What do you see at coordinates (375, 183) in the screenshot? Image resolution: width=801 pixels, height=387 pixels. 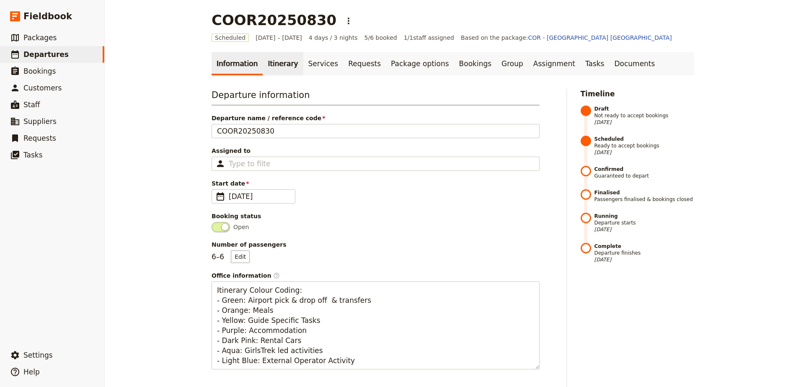 I see `span: Start date` at bounding box center [375, 183].